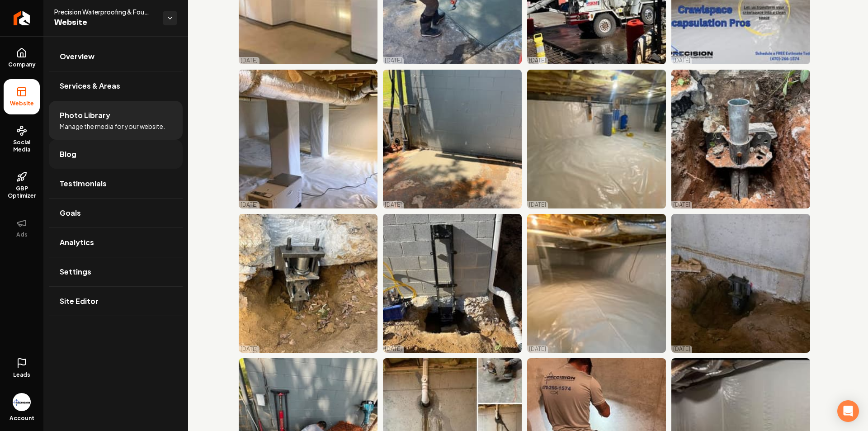  I want to click on span: Site Editor, so click(79, 301).